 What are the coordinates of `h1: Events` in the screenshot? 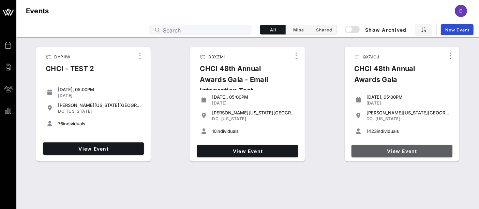 It's located at (37, 11).